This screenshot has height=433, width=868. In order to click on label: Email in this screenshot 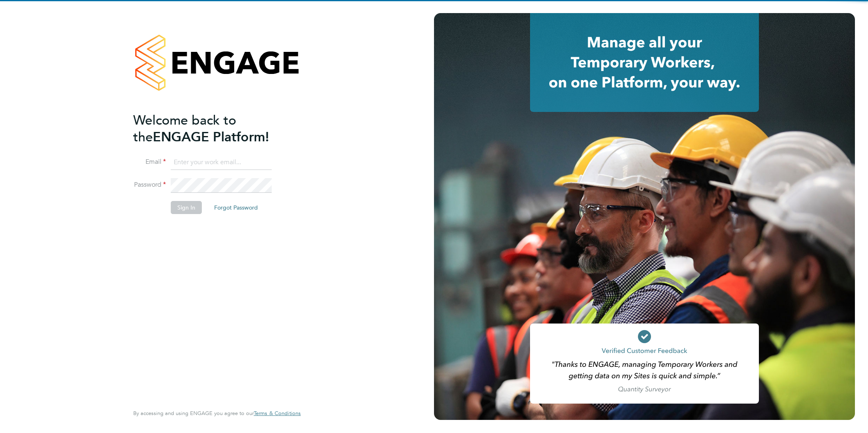, I will do `click(149, 162)`.